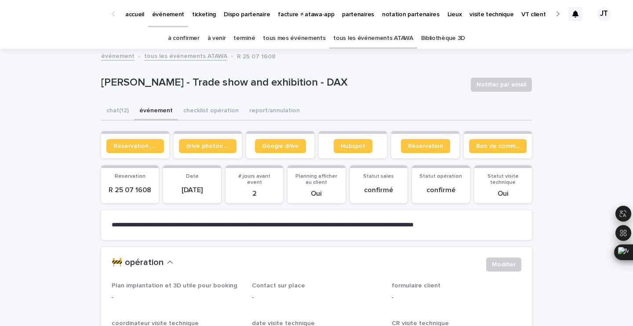  I want to click on span: Plan implantation et 3D utile pour booking, so click(174, 286).